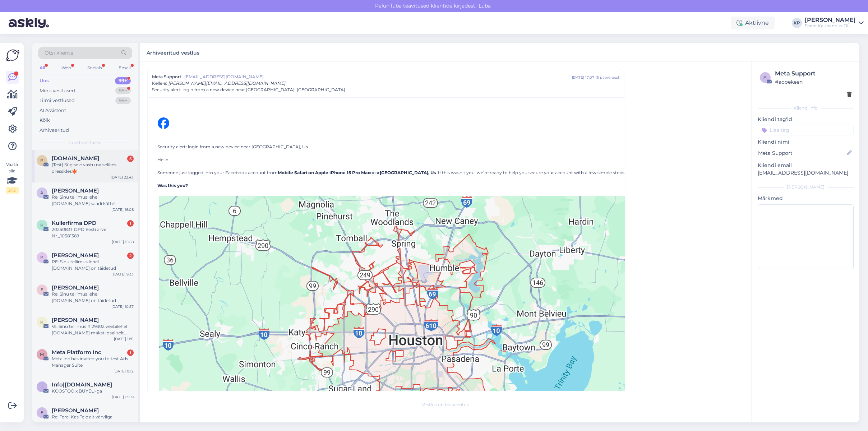  What do you see at coordinates (93, 420) in the screenshot?
I see `div: Re: Tere! Kas Teie alt värvliga tuunikaid ka pakute?` at bounding box center [93, 420].